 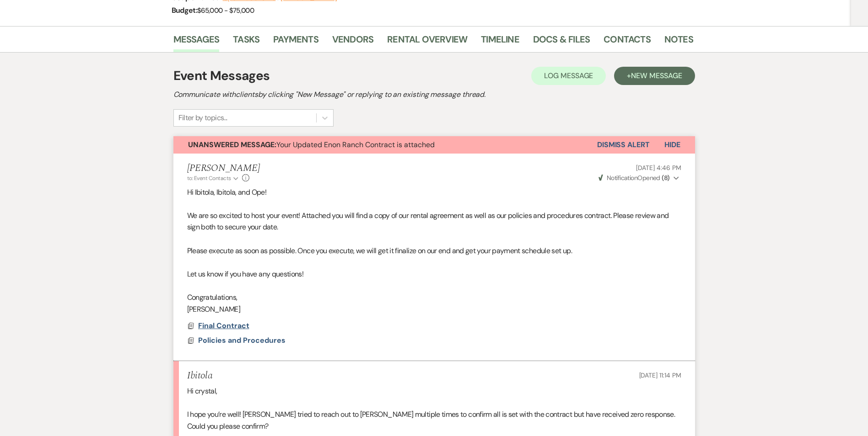 I want to click on a: Tasks, so click(x=246, y=42).